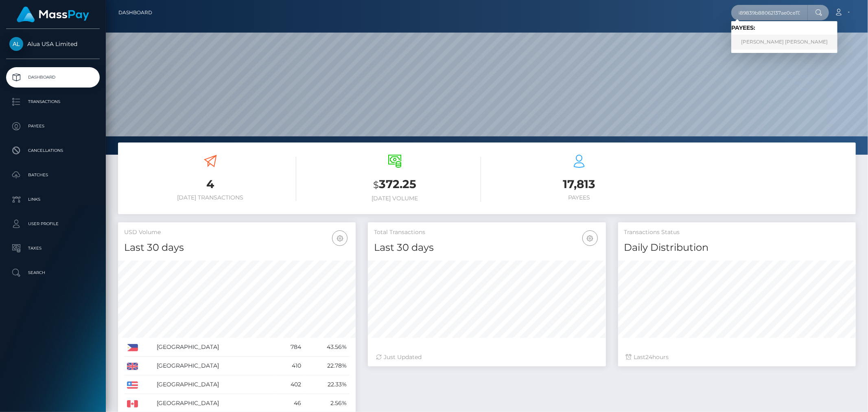 The image size is (868, 412). Describe the element at coordinates (132, 348) in the screenshot. I see `img: PH.png` at that location.